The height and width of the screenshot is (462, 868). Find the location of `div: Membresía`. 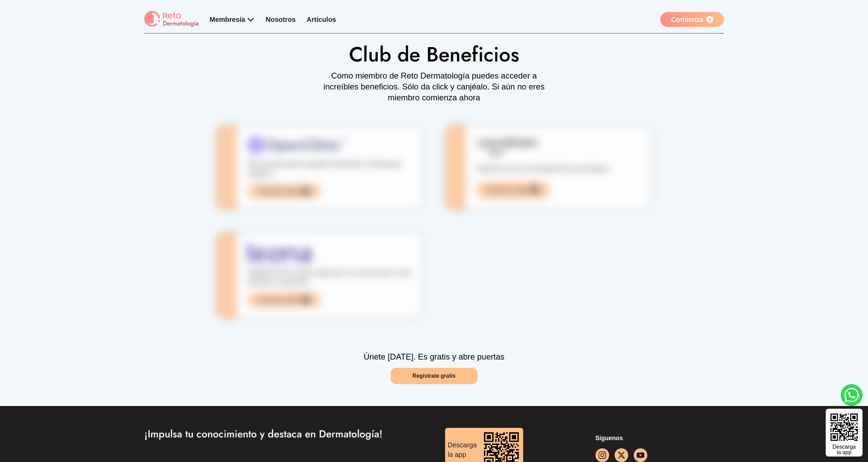

div: Membresía is located at coordinates (232, 20).